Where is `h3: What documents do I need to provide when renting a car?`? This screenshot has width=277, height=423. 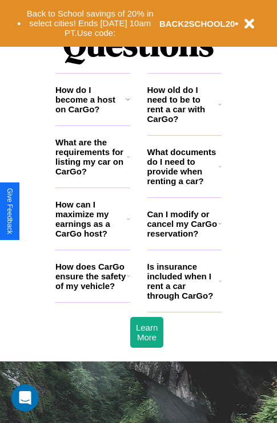
h3: What documents do I need to provide when renting a car? is located at coordinates (183, 167).